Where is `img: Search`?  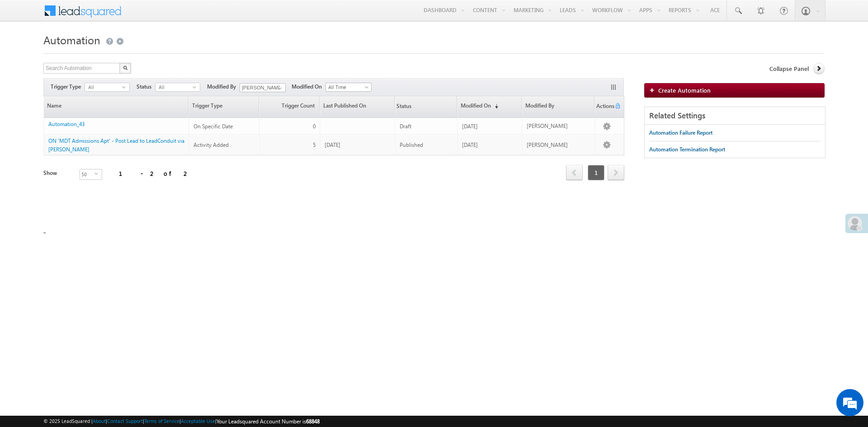 img: Search is located at coordinates (125, 68).